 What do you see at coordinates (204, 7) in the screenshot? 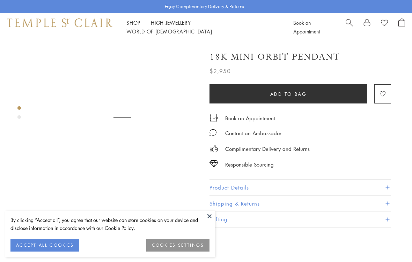
I see `p: Enjoy Complimentary Delivery & Returns` at bounding box center [204, 7].